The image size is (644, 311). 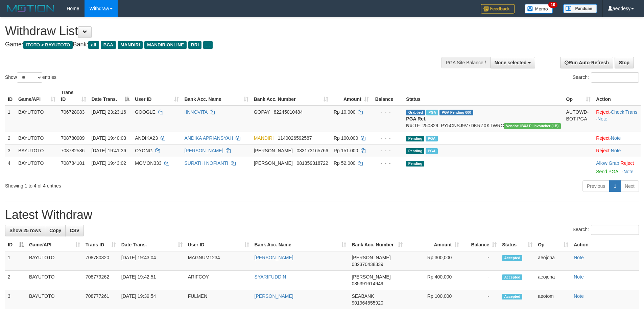 What do you see at coordinates (145, 112) in the screenshot?
I see `span: GOOGLE` at bounding box center [145, 112].